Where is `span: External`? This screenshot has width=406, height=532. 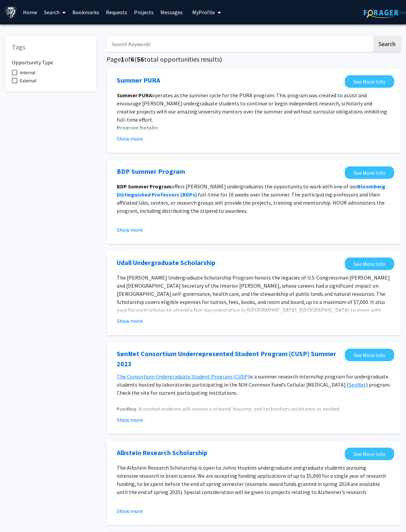 span: External is located at coordinates (28, 81).